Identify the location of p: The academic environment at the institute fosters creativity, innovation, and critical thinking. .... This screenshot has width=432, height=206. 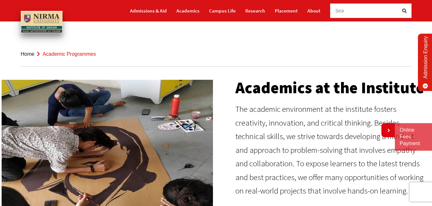
(331, 150).